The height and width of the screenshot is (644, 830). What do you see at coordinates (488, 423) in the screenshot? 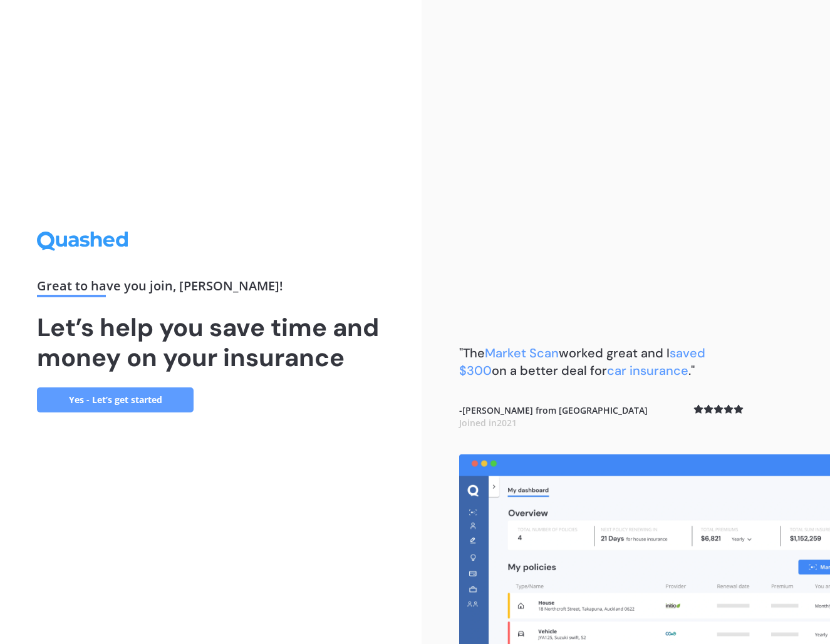
I see `span: Joined in 2021` at bounding box center [488, 423].